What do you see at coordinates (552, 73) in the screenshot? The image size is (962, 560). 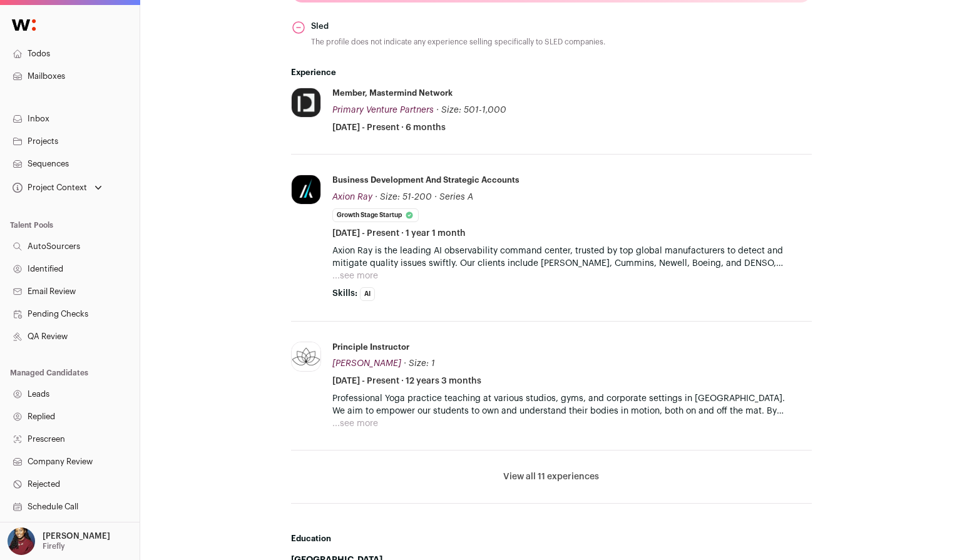 I see `h2: Experience` at bounding box center [552, 73].